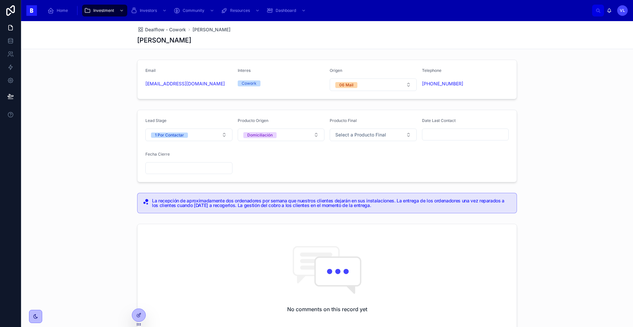 Image resolution: width=633 pixels, height=327 pixels. Describe the element at coordinates (169, 135) in the screenshot. I see `div: 1 Por Contactar` at that location.